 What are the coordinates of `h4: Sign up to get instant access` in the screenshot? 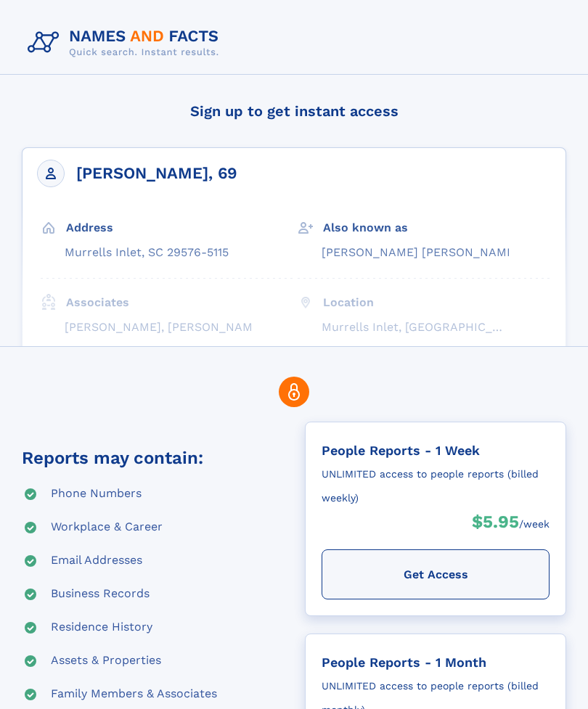 It's located at (294, 111).